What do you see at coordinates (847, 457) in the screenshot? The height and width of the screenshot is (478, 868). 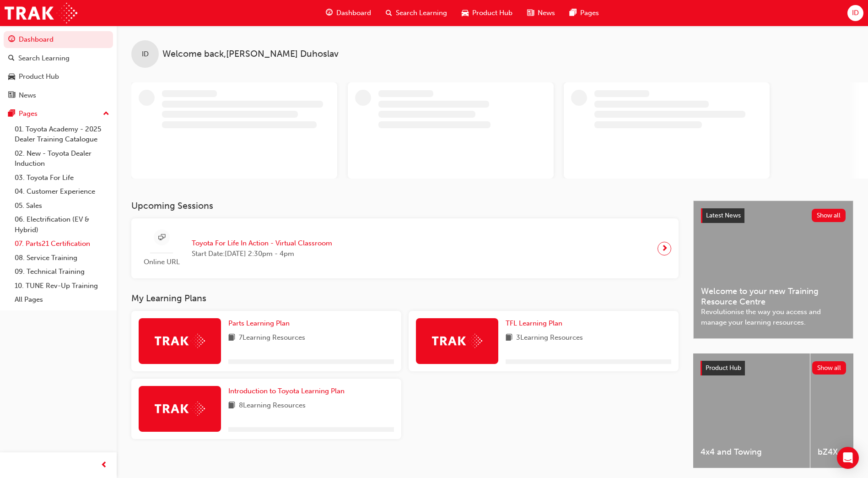 I see `div: Open Intercom Messenger` at bounding box center [847, 457].